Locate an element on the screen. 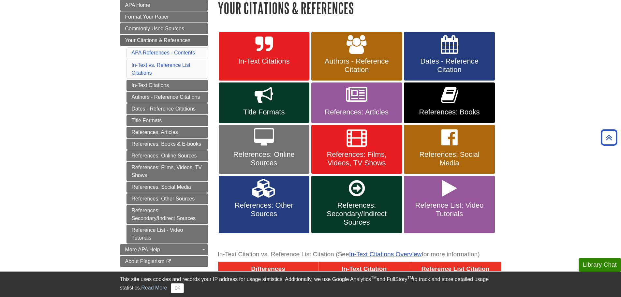 The height and width of the screenshot is (297, 621). a: About Plagiarism is located at coordinates (164, 261).